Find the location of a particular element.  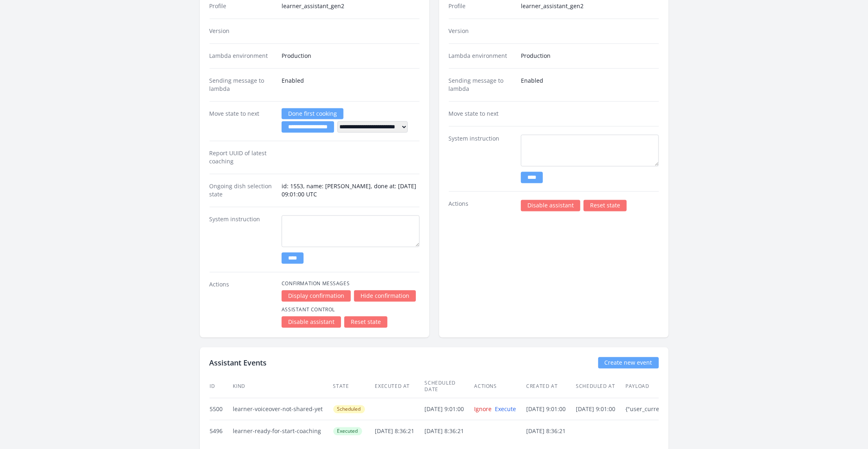

th: State is located at coordinates (354, 386).